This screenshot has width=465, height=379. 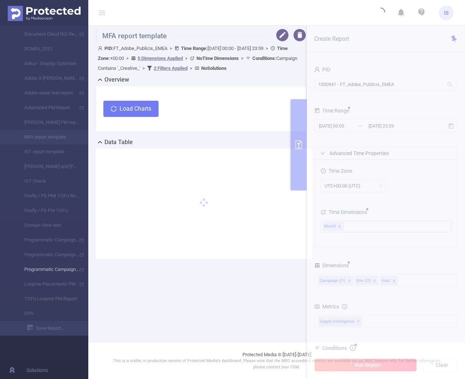 What do you see at coordinates (217, 58) in the screenshot?
I see `b: No Time Dimensions` at bounding box center [217, 58].